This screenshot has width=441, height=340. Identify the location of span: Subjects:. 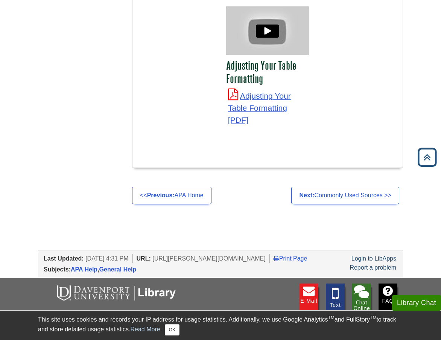
(57, 269).